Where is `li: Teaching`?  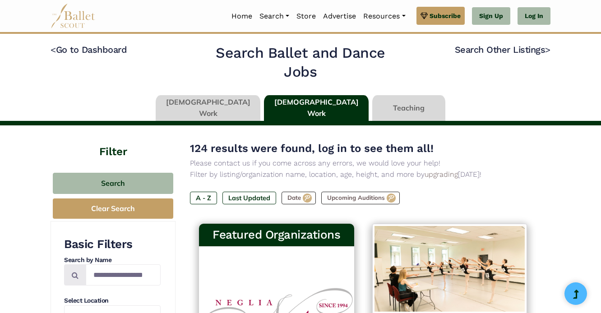
li: Teaching is located at coordinates (409, 108).